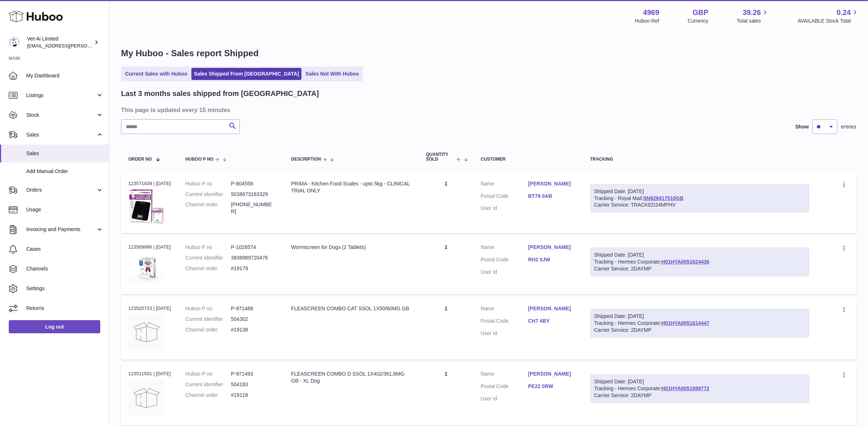  I want to click on div: Huboo Ref, so click(647, 21).